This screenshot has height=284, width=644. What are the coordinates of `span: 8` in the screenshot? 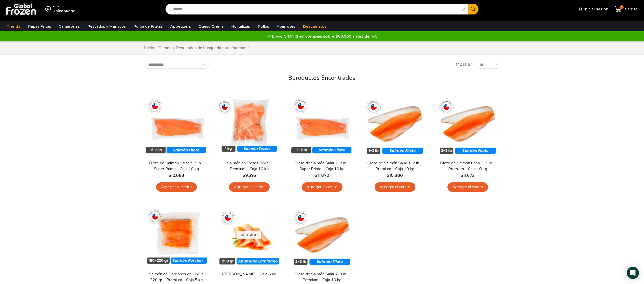 It's located at (290, 77).